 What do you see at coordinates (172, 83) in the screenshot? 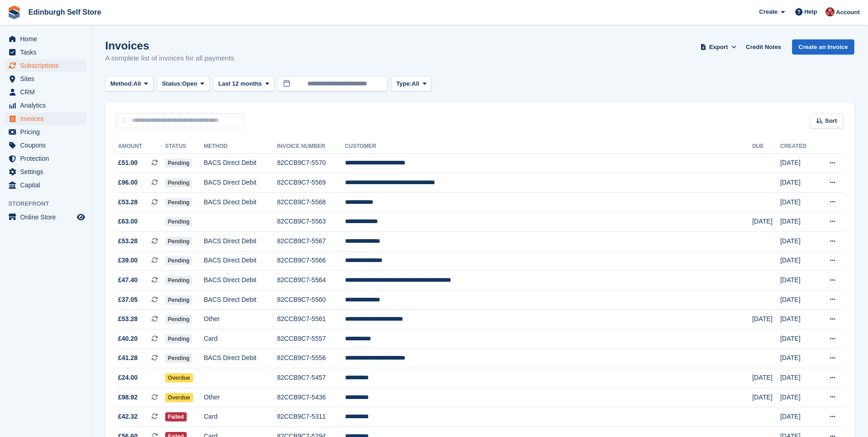
I see `span: Status:` at bounding box center [172, 83].